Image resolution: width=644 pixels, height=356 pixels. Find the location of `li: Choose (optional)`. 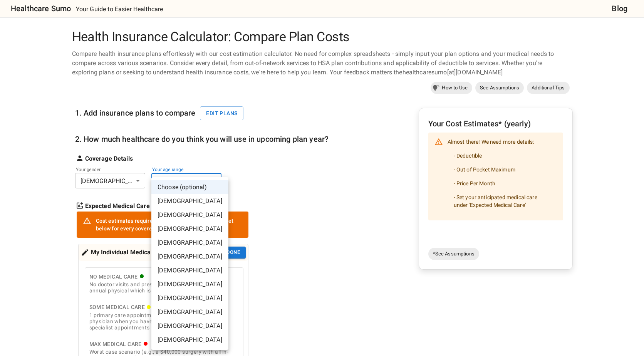

li: Choose (optional) is located at coordinates (190, 187).